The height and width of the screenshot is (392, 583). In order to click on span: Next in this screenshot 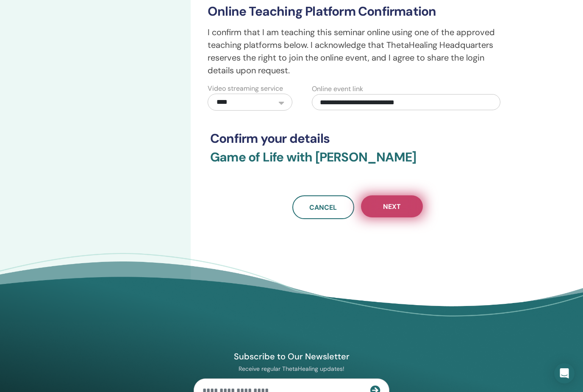, I will do `click(392, 206)`.